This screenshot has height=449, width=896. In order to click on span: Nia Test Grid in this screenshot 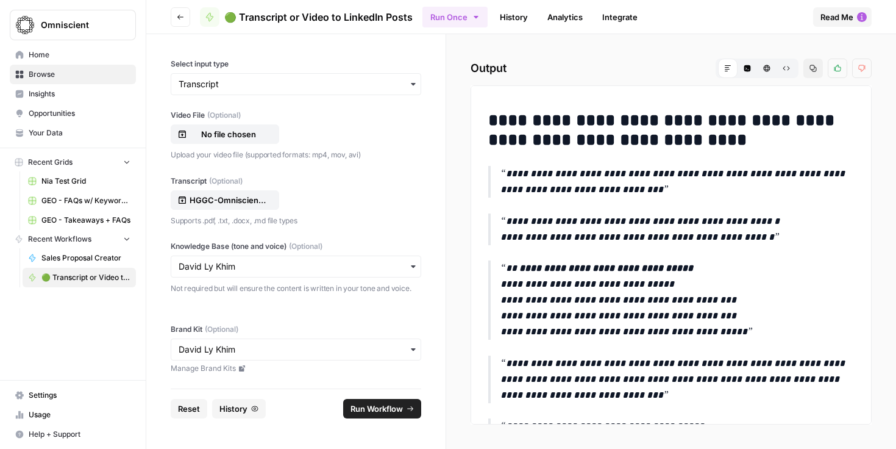, I will do `click(86, 181)`.